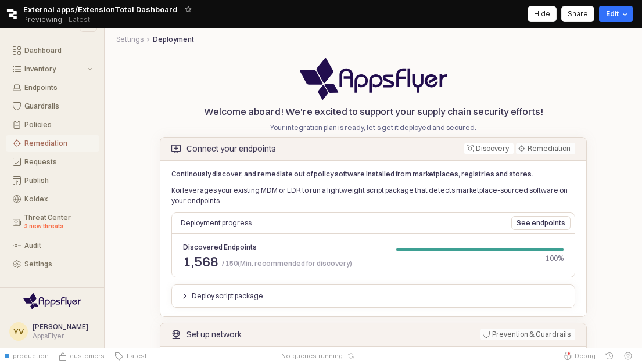 This screenshot has height=364, width=642. What do you see at coordinates (79, 20) in the screenshot?
I see `p: Latest` at bounding box center [79, 20].